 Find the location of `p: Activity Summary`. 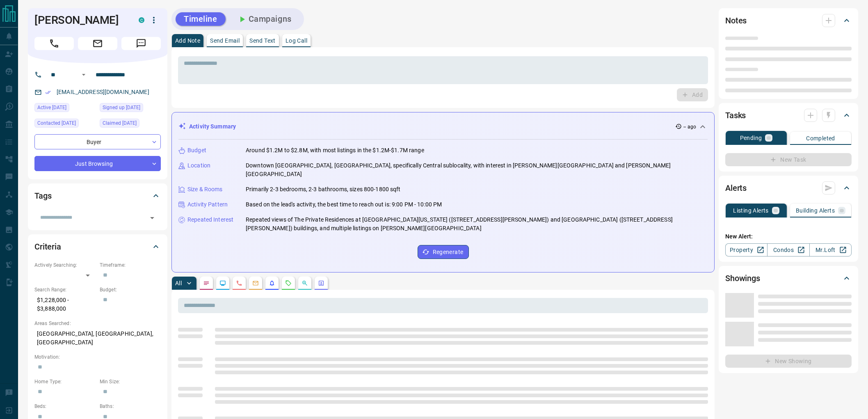

p: Activity Summary is located at coordinates (212, 127).